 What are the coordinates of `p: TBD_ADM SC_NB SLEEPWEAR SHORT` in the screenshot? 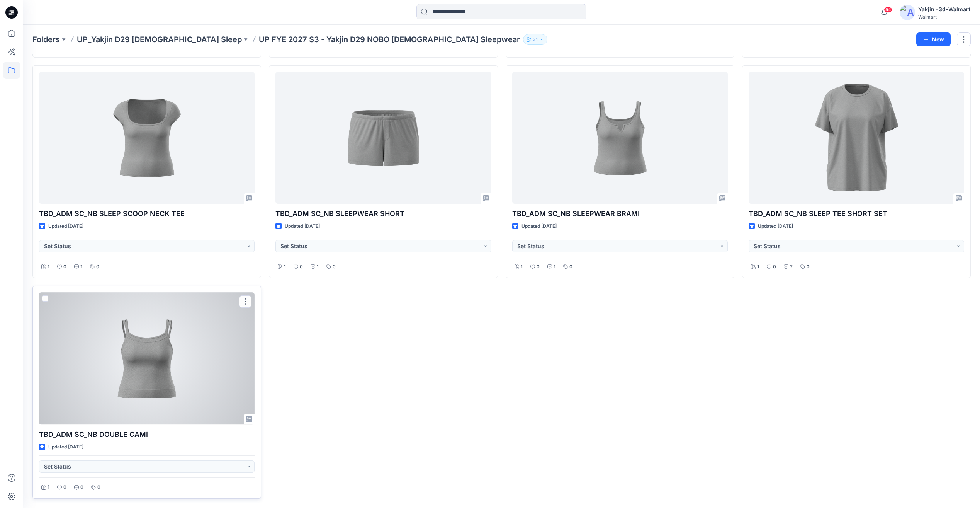 It's located at (384, 214).